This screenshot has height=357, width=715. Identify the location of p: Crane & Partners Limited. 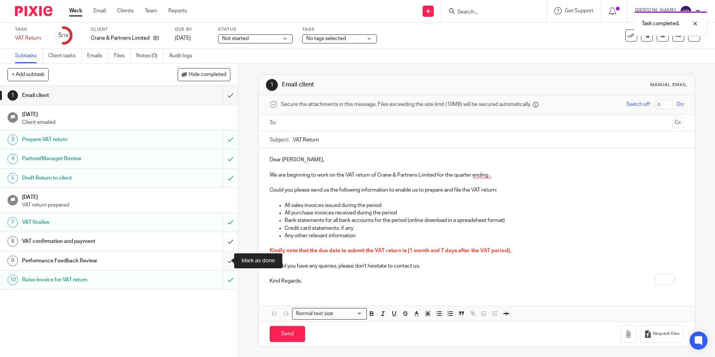
(120, 38).